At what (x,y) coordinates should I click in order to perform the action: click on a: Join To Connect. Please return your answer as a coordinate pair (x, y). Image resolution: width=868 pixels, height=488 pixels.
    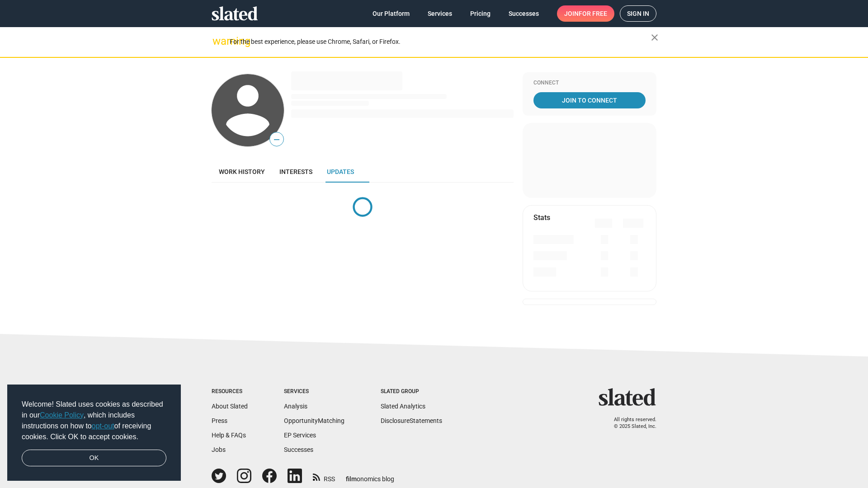
    Looking at the image, I should click on (590, 100).